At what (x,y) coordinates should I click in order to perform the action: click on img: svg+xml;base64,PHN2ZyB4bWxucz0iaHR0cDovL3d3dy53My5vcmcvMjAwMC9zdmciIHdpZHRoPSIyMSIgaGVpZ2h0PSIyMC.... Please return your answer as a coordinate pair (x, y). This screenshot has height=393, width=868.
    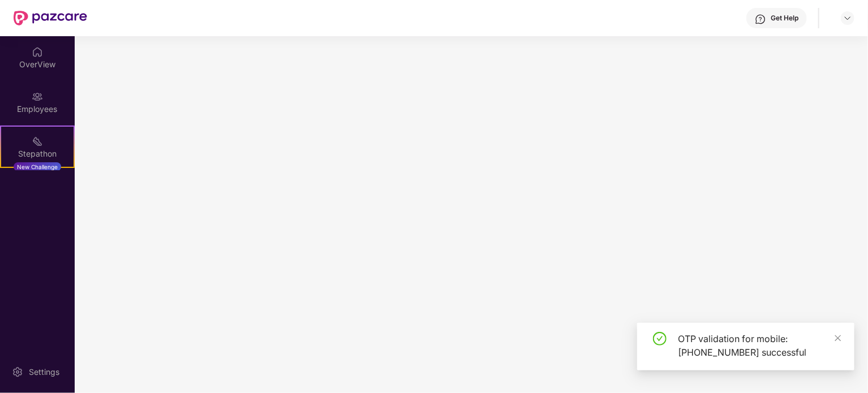
    Looking at the image, I should click on (37, 141).